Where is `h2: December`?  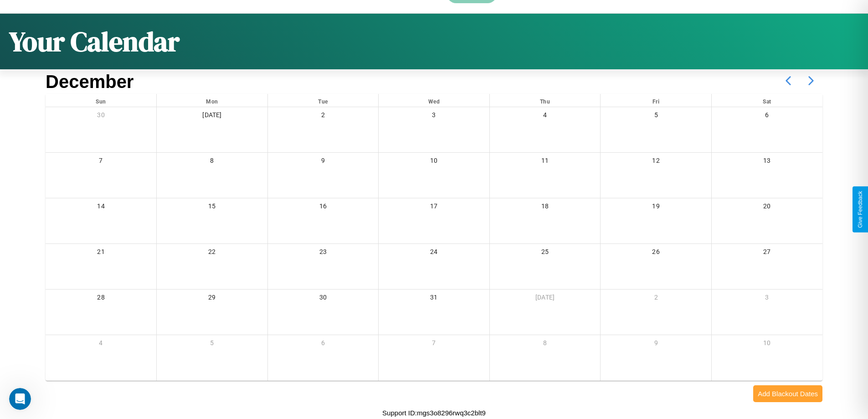 h2: December is located at coordinates (89, 81).